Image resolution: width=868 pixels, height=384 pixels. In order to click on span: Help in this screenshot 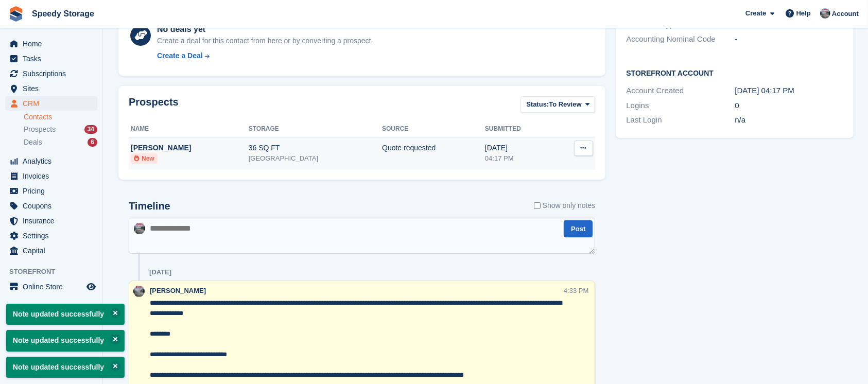, I will do `click(803, 13)`.